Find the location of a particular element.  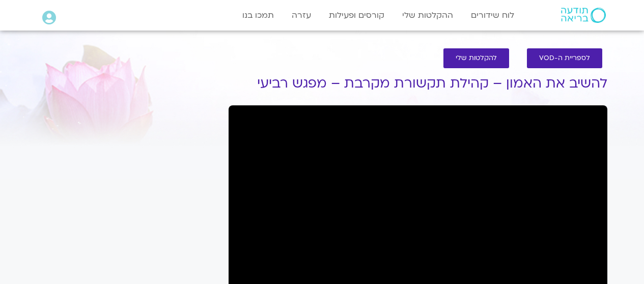

a: קורסים ופעילות is located at coordinates (356, 15).